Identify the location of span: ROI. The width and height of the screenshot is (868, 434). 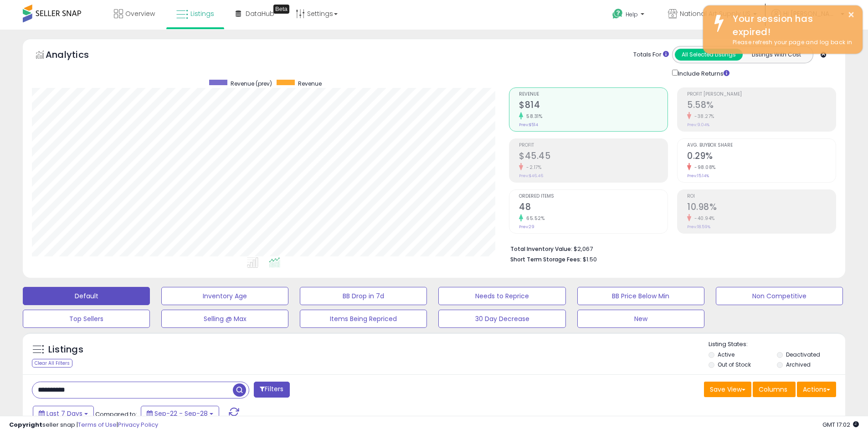
(762, 197).